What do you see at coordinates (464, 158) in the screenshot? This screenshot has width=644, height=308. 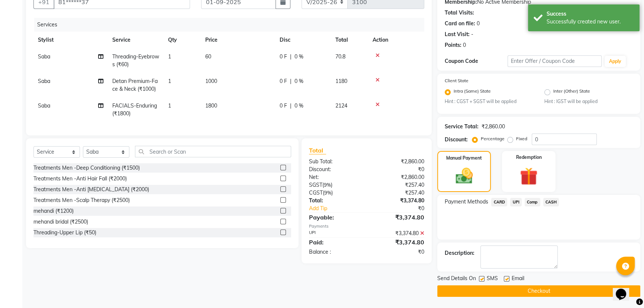 I see `label: Manual Payment` at bounding box center [464, 158].